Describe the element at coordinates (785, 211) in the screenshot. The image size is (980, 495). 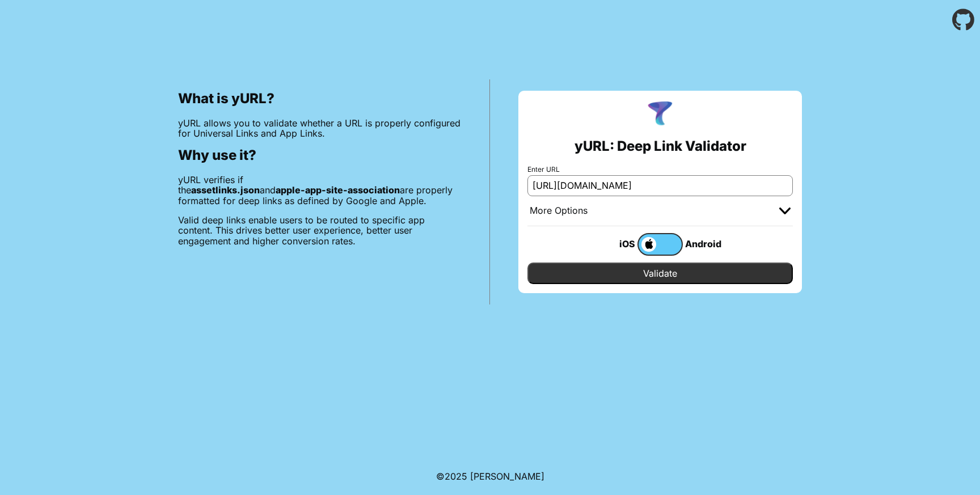
I see `img: chevron` at that location.